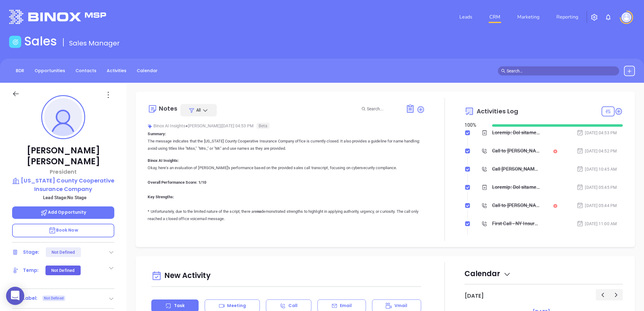 The width and height of the screenshot is (644, 311). Describe the element at coordinates (179, 306) in the screenshot. I see `p: Task` at that location.